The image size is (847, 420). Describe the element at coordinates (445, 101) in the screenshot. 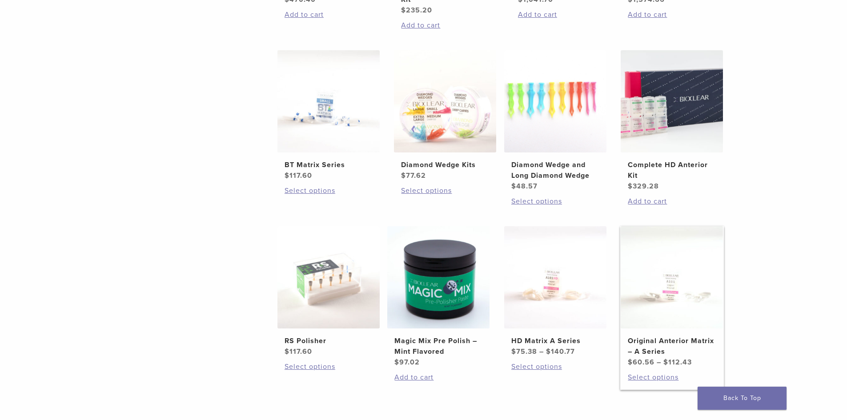

I see `img: Diamond Wedge Kits` at that location.